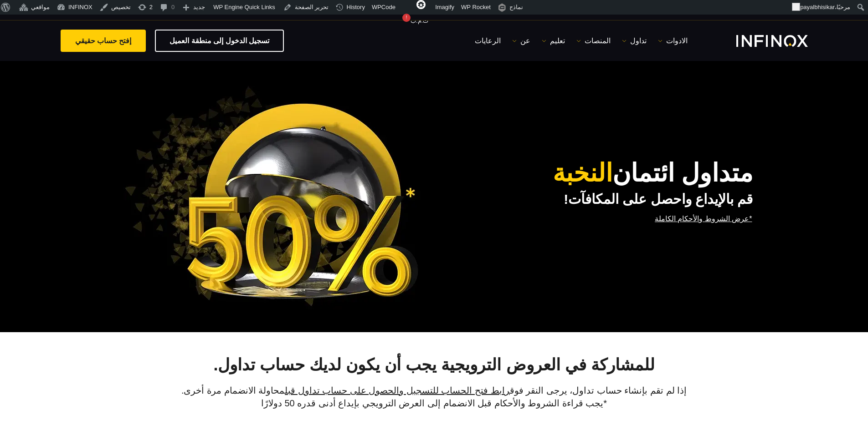  What do you see at coordinates (521, 41) in the screenshot?
I see `a: عن` at bounding box center [521, 41].